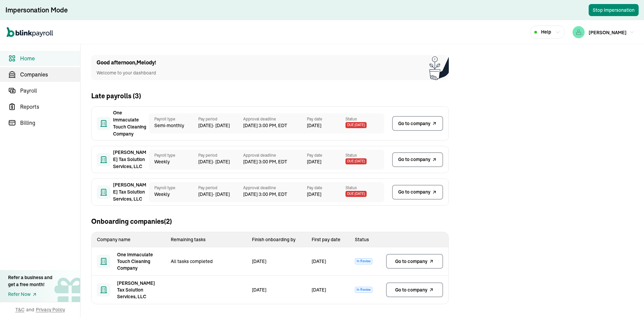 This screenshot has width=644, height=317. I want to click on h2: Onboarding companies (2), so click(132, 221).